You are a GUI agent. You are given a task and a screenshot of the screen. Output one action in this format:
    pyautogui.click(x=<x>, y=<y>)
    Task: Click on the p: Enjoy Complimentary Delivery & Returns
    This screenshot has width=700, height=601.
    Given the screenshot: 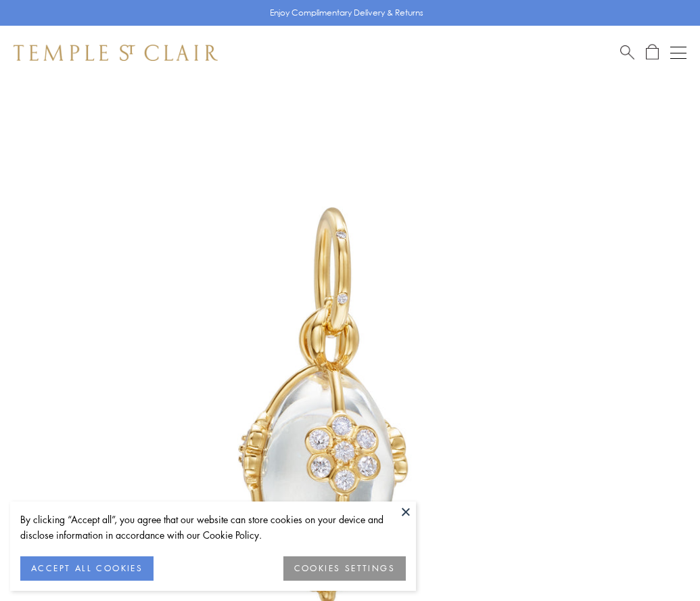 What is the action you would take?
    pyautogui.click(x=347, y=13)
    